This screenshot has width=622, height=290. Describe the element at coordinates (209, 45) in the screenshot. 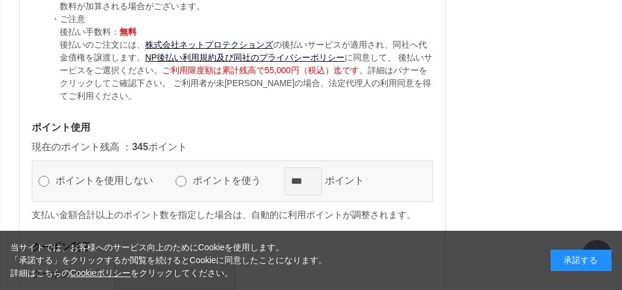

I see `a: 株式会社ネットプロテクションズ` at that location.